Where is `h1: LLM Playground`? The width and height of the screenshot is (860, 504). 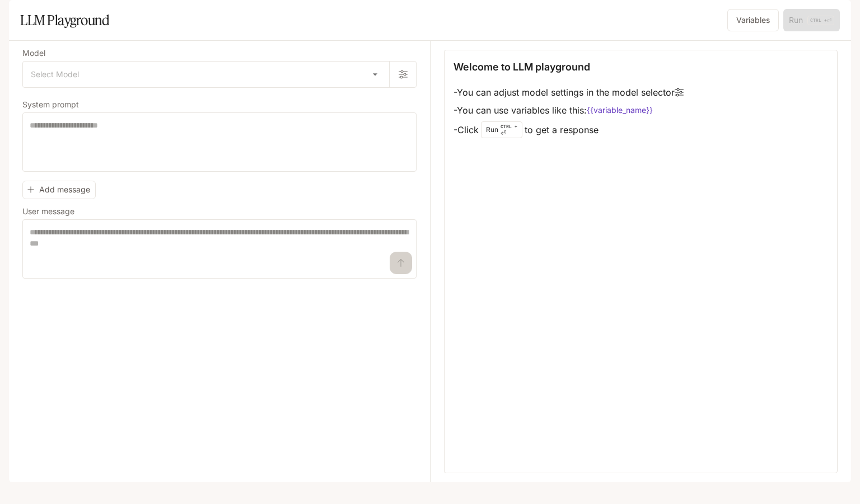 h1: LLM Playground is located at coordinates (65, 20).